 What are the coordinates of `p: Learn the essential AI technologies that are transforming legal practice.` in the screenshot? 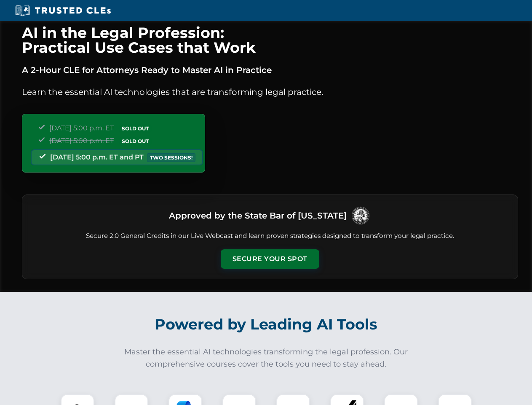 It's located at (271, 92).